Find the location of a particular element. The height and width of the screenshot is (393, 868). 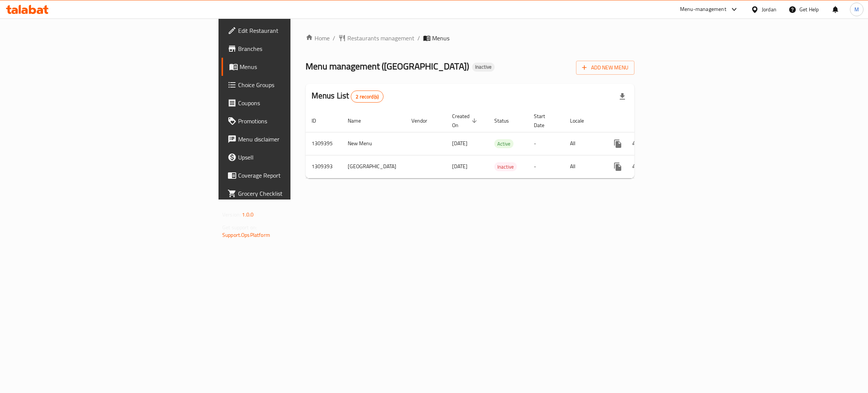

span: Choice Groups is located at coordinates (297, 85).